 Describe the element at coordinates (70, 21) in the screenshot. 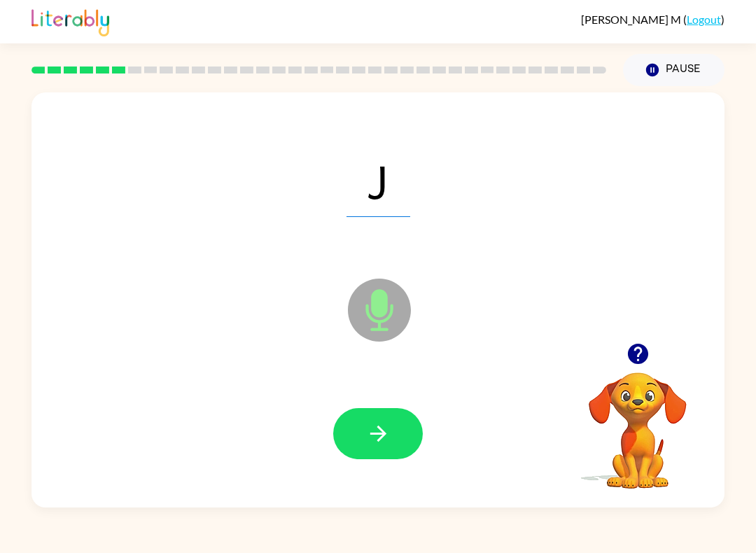

I see `img: Literably` at that location.